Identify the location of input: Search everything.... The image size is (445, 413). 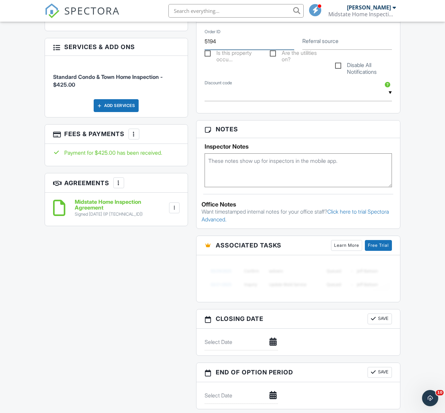
(236, 11).